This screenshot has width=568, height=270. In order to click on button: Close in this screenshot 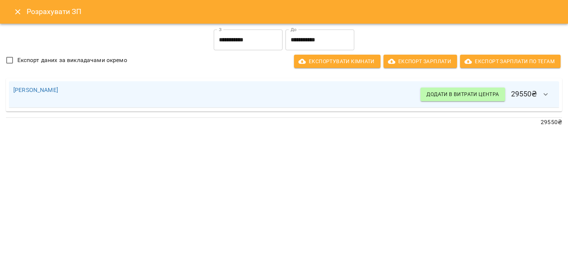, I will do `click(18, 12)`.